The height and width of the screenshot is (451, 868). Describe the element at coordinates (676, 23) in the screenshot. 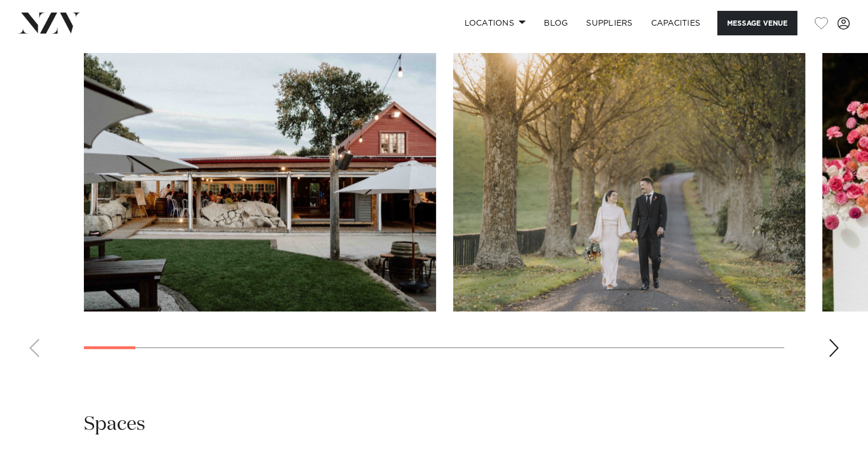

I see `a: Capacities` at that location.